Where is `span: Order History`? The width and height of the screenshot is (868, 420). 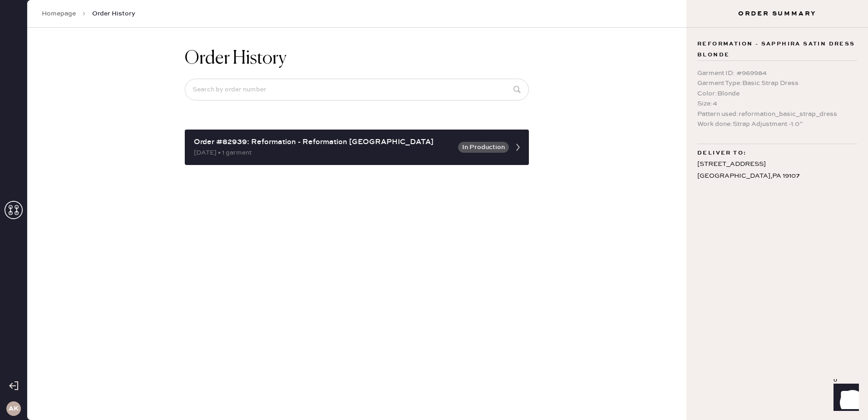
span: Order History is located at coordinates (114, 13).